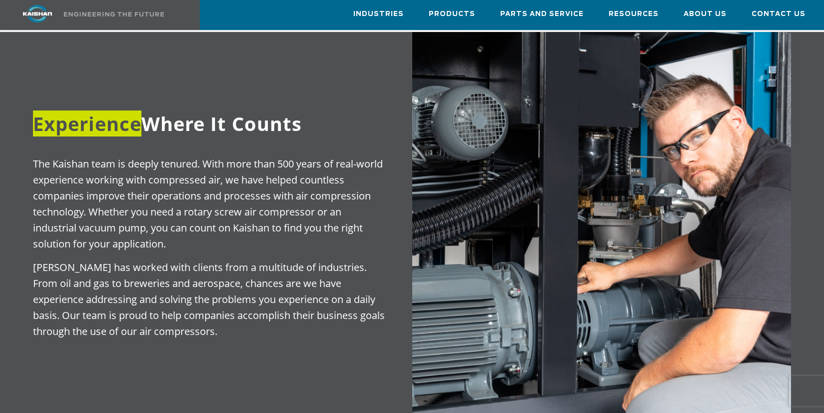 This screenshot has width=824, height=413. I want to click on a: Parts and Service, so click(542, 14).